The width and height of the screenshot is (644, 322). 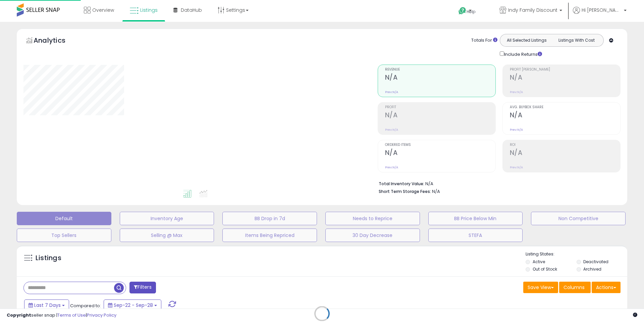 What do you see at coordinates (191, 10) in the screenshot?
I see `span: DataHub` at bounding box center [191, 10].